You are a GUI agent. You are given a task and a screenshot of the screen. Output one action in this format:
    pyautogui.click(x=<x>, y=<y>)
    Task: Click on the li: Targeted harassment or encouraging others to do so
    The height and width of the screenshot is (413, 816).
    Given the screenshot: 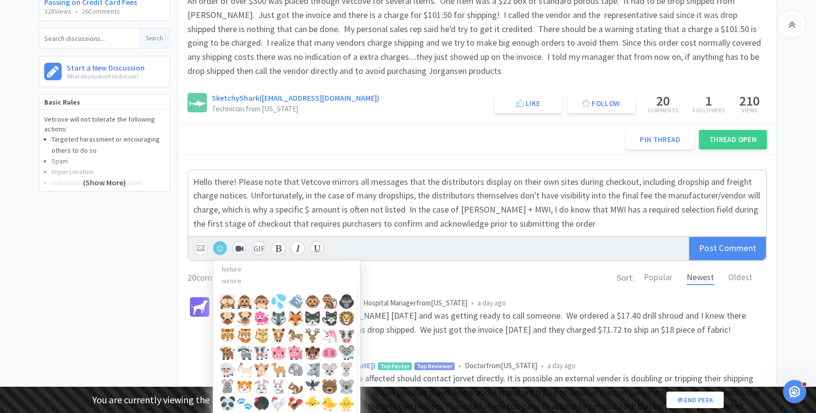 What is the action you would take?
    pyautogui.click(x=108, y=144)
    